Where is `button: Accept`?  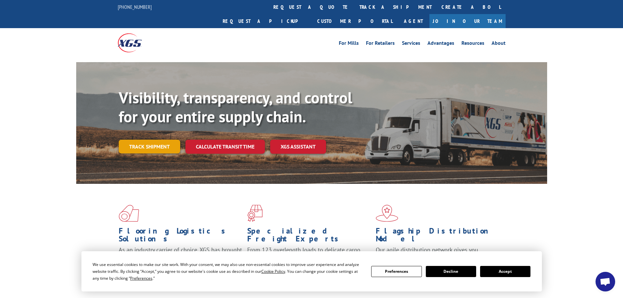
button: Accept is located at coordinates (505, 271).